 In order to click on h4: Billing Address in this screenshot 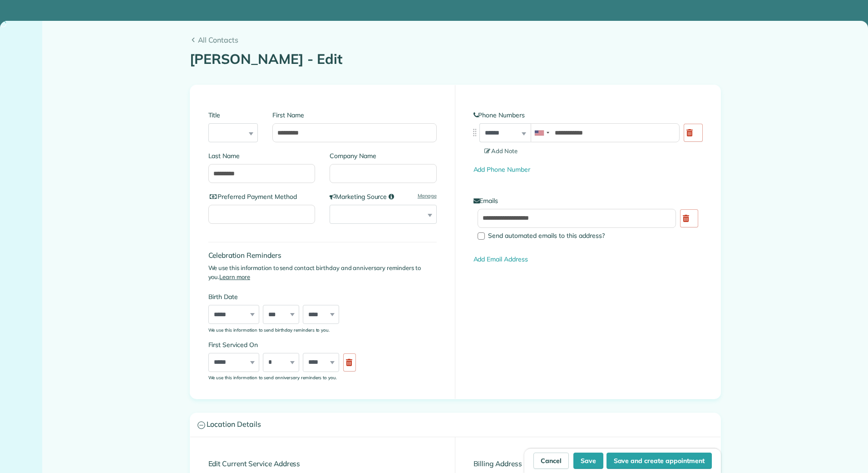, I will do `click(588, 464)`.